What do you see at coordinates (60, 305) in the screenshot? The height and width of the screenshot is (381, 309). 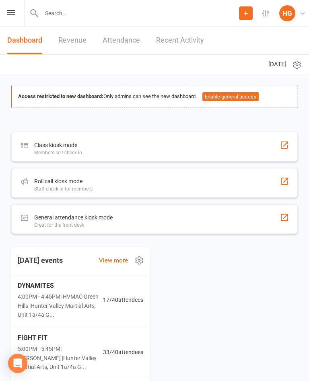 I see `span: 4:00PM - 4:45PM | HVMAC Green Hills | Hunter Valley Martial Arts, Unit 1a/4a G...` at bounding box center [60, 305].